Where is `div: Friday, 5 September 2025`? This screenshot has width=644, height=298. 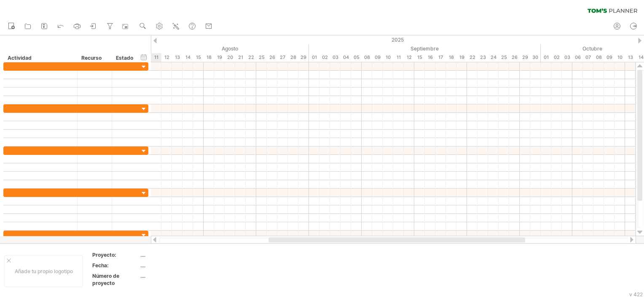 div: Friday, 5 September 2025 is located at coordinates (356, 57).